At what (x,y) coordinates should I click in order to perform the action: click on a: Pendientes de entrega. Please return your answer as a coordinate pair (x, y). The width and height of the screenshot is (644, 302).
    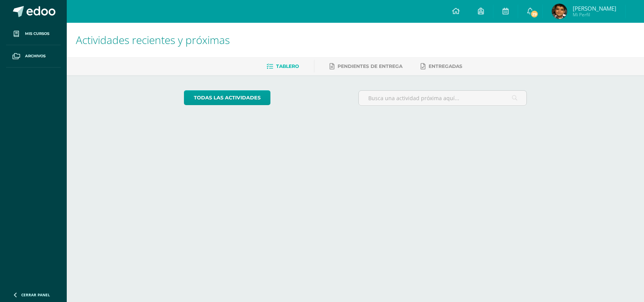
    Looking at the image, I should click on (366, 66).